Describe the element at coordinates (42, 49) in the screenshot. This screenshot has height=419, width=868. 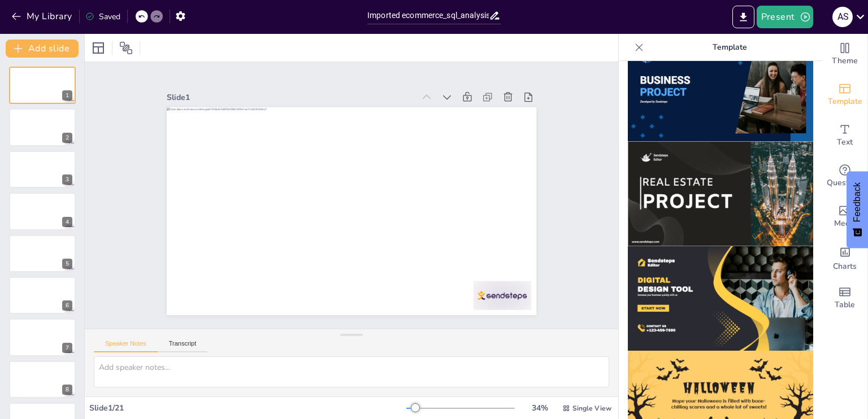
I see `button: Add slide` at that location.